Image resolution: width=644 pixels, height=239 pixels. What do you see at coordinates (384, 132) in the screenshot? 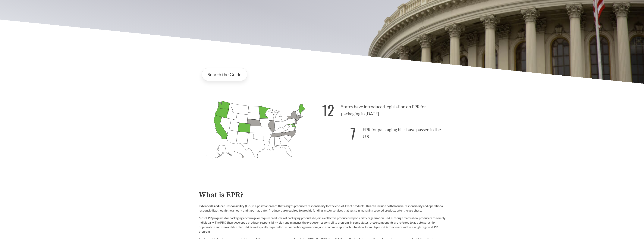
I see `p: EPR for packaging bills have passed in the U.S.` at bounding box center [384, 132].